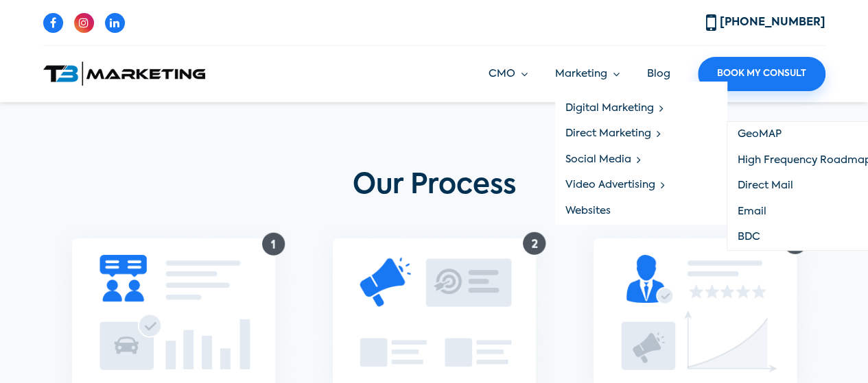 The width and height of the screenshot is (868, 383). I want to click on a: Websites, so click(641, 211).